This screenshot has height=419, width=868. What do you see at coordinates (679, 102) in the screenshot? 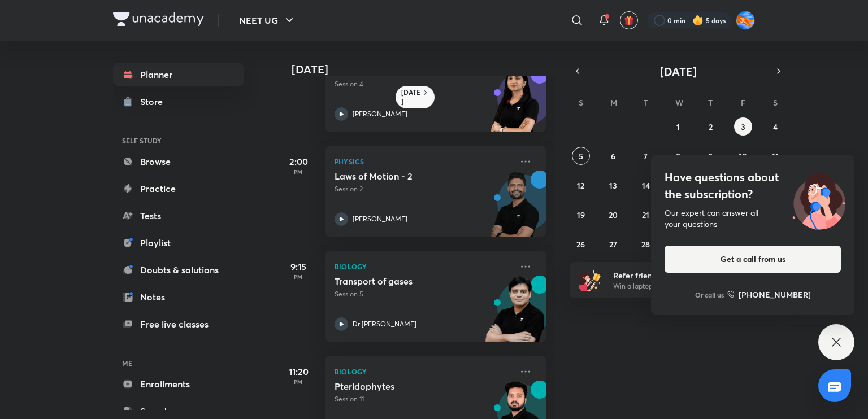
I see `abbr: Wednesday` at bounding box center [679, 102].